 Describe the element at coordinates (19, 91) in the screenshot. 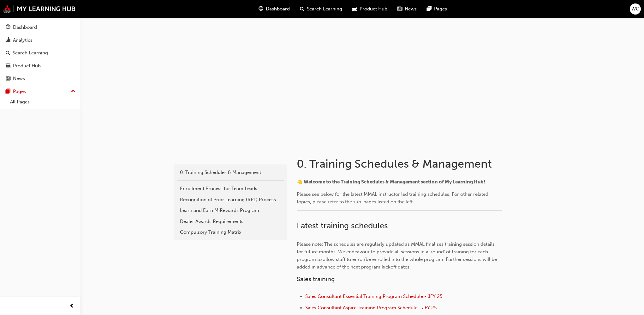

I see `div: Pages` at that location.